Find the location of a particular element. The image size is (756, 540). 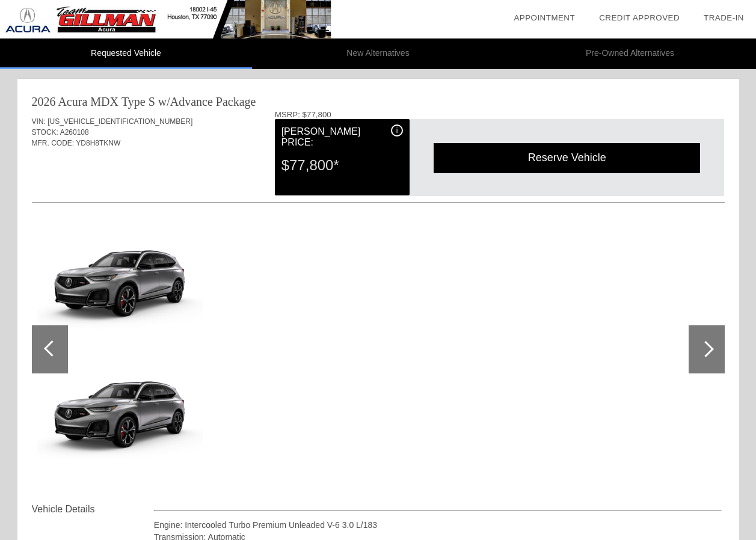

li: Pre-Owned Alternatives is located at coordinates (630, 53).